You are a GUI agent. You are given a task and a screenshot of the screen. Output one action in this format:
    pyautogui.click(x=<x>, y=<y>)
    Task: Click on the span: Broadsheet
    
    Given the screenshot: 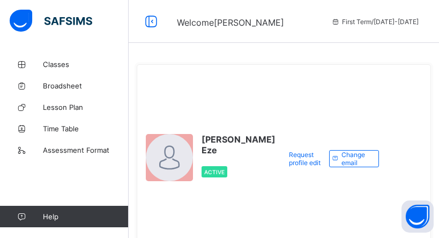 What is the action you would take?
    pyautogui.click(x=86, y=86)
    